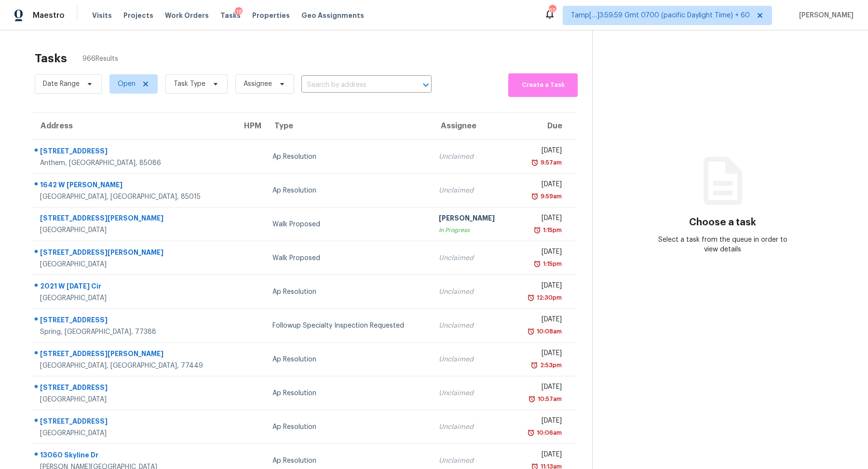 This screenshot has height=469, width=868. What do you see at coordinates (472, 126) in the screenshot?
I see `th: Assignee` at bounding box center [472, 126].